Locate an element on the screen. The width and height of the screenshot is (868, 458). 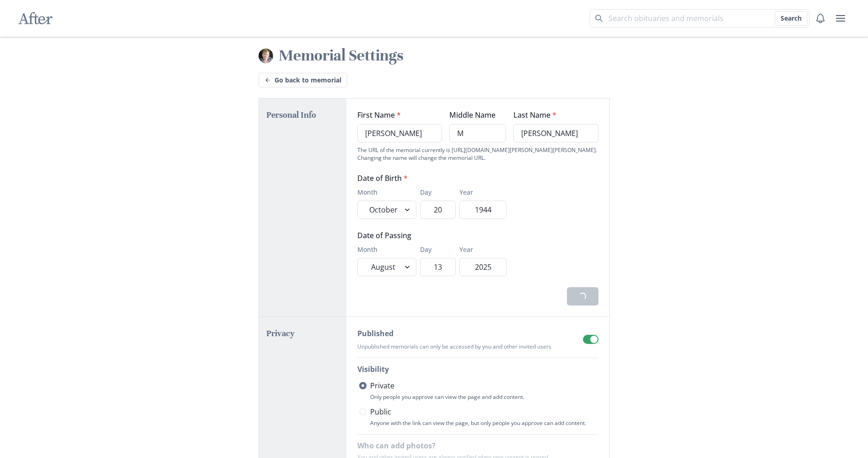
legend: Visibility is located at coordinates (373, 369).